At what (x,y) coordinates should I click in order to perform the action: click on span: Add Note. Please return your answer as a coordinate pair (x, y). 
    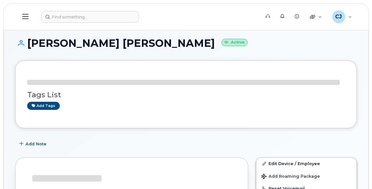
    Looking at the image, I should click on (36, 144).